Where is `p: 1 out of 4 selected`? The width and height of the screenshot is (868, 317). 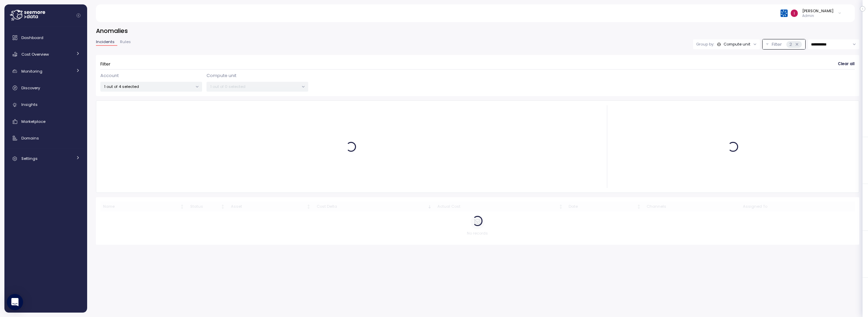 p: 1 out of 4 selected is located at coordinates (148, 86).